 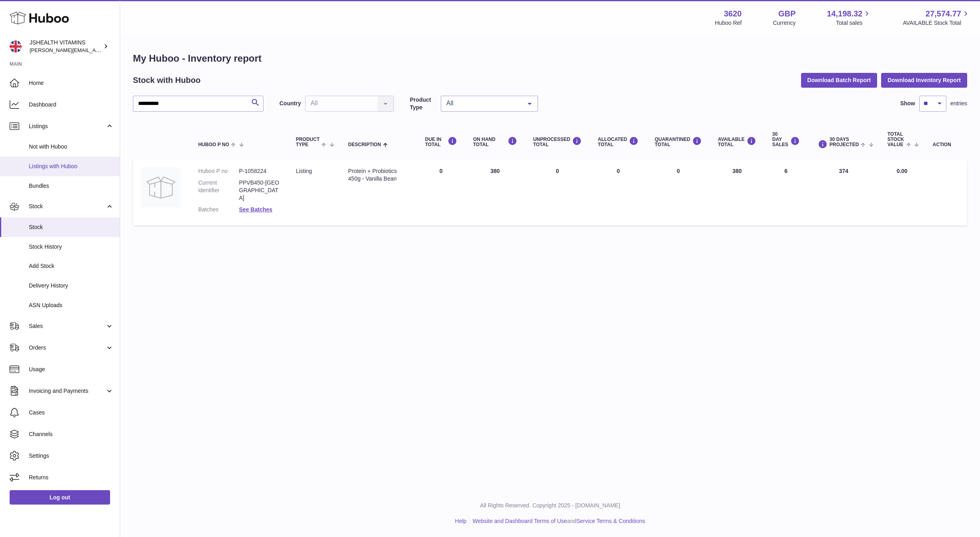 I want to click on span: Delivery History, so click(x=72, y=286).